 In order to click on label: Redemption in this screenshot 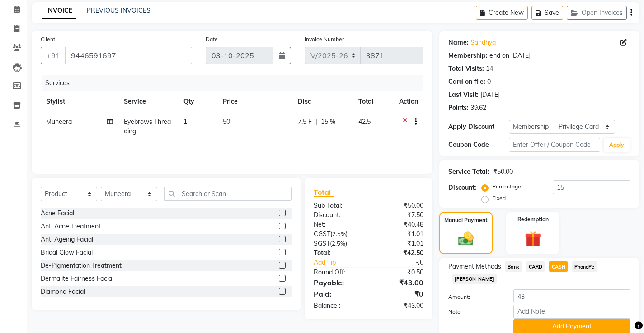, I will do `click(533, 219)`.